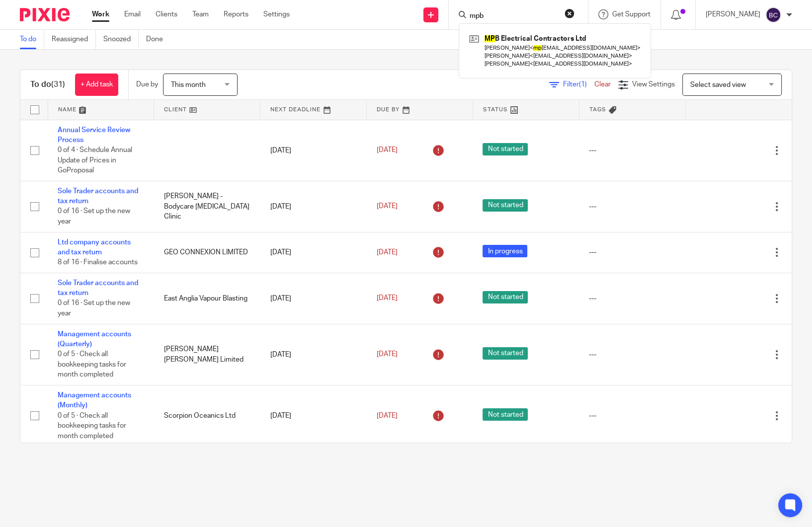 This screenshot has width=812, height=527. I want to click on img: svg%3E, so click(773, 15).